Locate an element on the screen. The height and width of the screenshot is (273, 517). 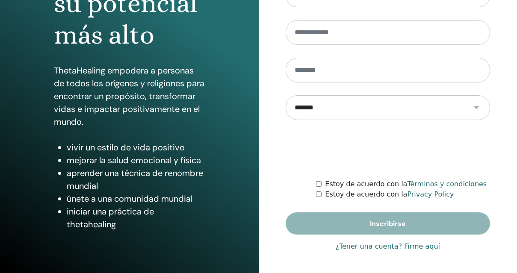
li: mejorar la salud emocional y física is located at coordinates (136, 160).